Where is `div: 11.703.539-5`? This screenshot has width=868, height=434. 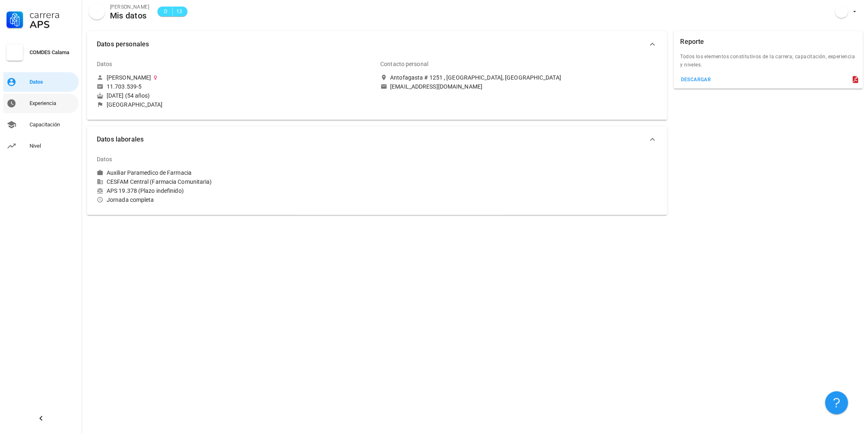 div: 11.703.539-5 is located at coordinates (123, 87).